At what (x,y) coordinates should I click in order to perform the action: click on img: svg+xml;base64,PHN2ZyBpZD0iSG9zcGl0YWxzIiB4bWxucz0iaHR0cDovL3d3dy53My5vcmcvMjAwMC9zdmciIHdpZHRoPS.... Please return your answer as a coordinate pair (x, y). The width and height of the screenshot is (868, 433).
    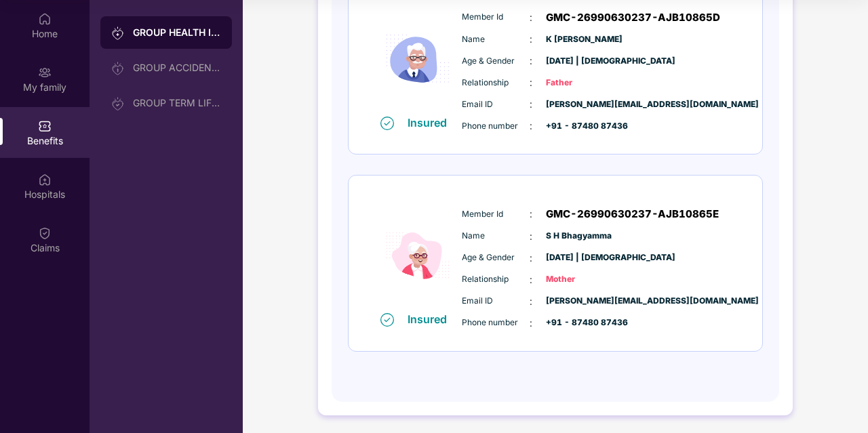
    Looking at the image, I should click on (45, 179).